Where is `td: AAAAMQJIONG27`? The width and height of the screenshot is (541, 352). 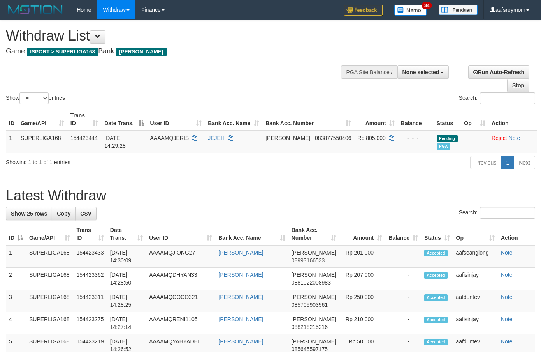
td: AAAAMQJIONG27 is located at coordinates (181, 256).